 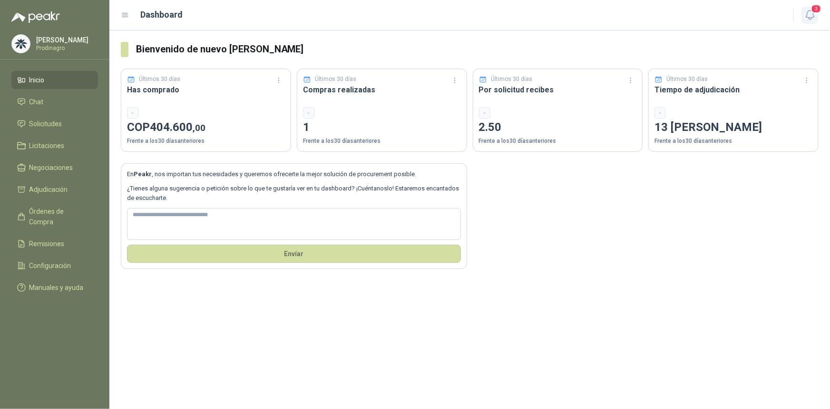 I want to click on h3: Compras realizadas, so click(x=382, y=89).